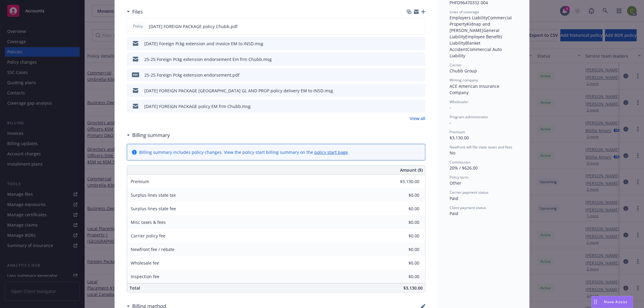  What do you see at coordinates (469, 117) in the screenshot?
I see `span: Program administrator` at bounding box center [469, 117].